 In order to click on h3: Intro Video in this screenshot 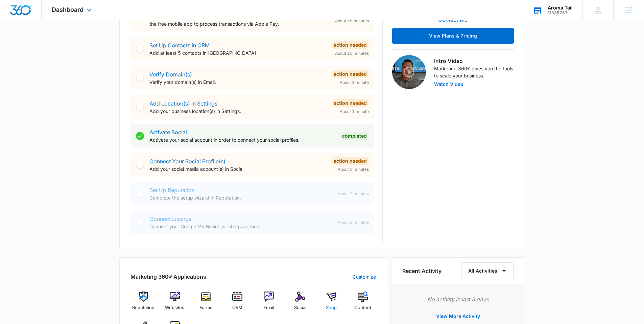, I will do `click(474, 61)`.